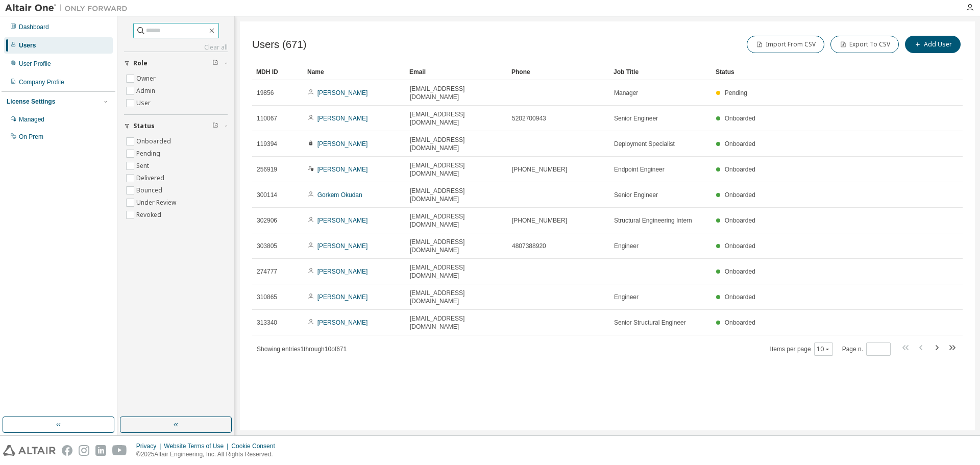  I want to click on span: Page n., so click(866, 349).